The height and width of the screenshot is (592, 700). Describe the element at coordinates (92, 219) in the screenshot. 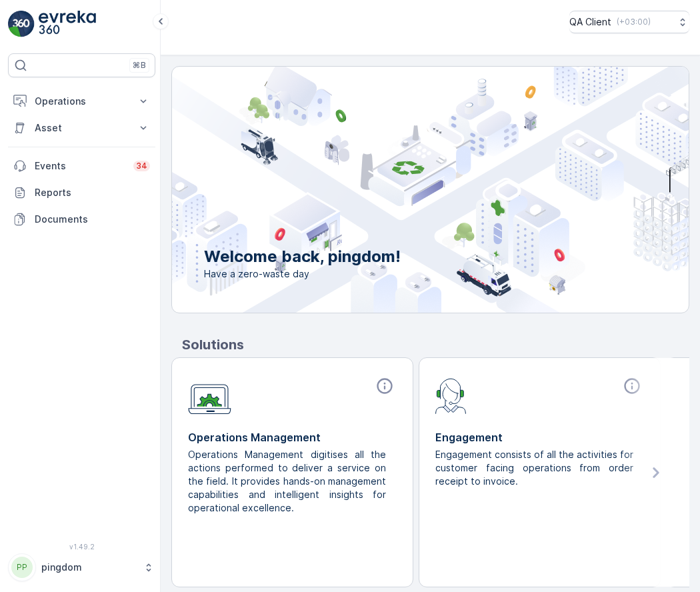

I see `p: Documents` at that location.